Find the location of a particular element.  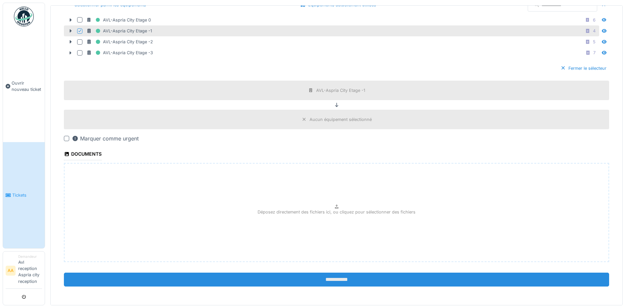

div: Aucun équipement sélectionné is located at coordinates (341, 119).